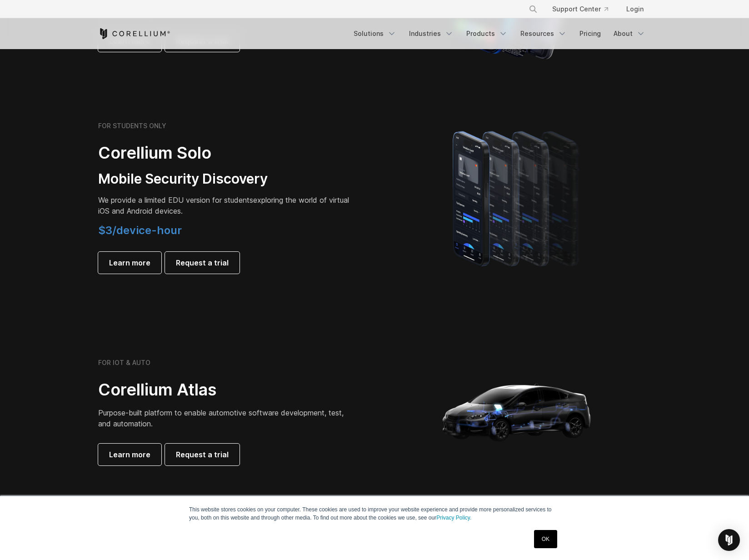 Image resolution: width=749 pixels, height=560 pixels. What do you see at coordinates (221, 418) in the screenshot?
I see `span: Purpose-built platform to enable automotive software development, test, and automation.` at bounding box center [221, 418].